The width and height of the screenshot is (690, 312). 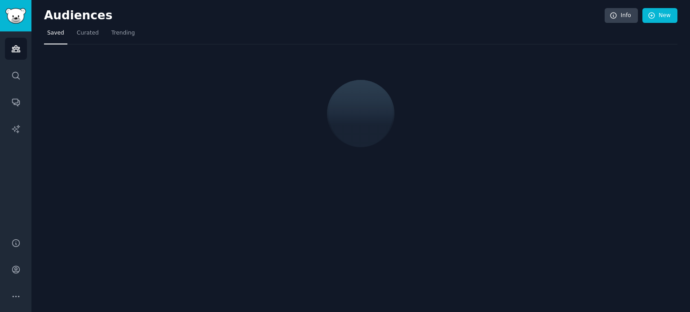 What do you see at coordinates (621, 16) in the screenshot?
I see `a: Info` at bounding box center [621, 16].